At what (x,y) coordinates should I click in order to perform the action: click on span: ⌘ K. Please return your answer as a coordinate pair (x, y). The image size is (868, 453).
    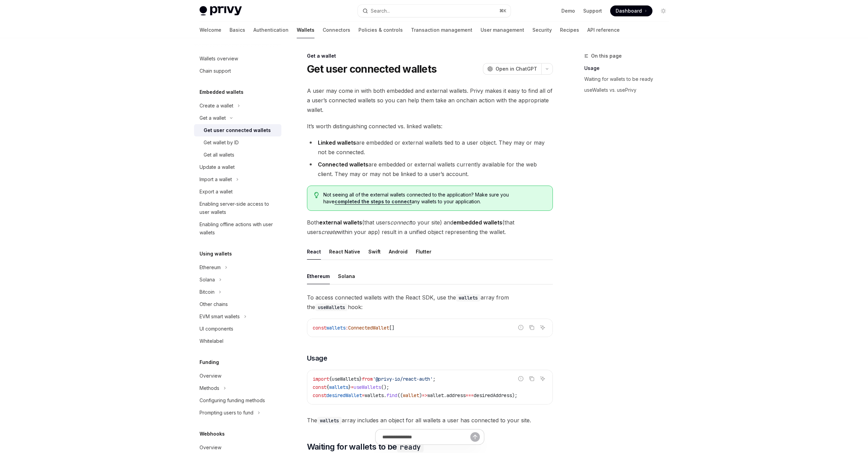
    Looking at the image, I should click on (503, 11).